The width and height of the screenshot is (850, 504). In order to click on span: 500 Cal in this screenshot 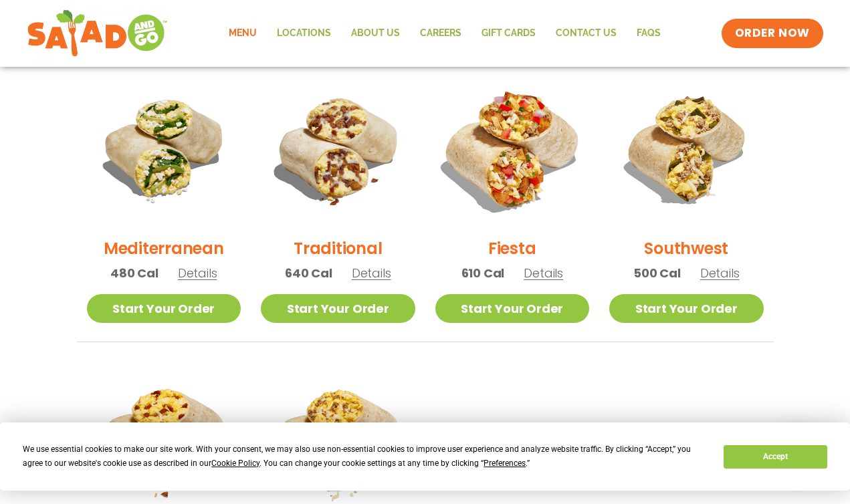, I will do `click(657, 273)`.